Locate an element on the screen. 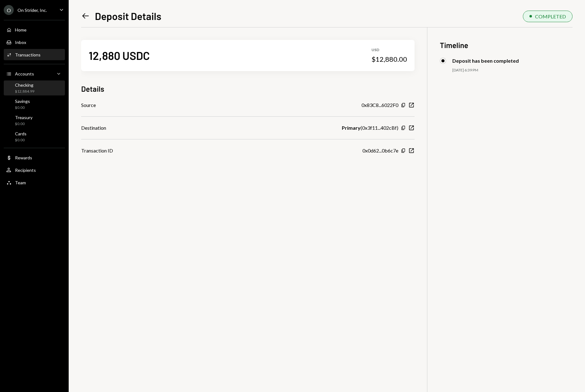 This screenshot has height=392, width=585. div: USD is located at coordinates (389, 50).